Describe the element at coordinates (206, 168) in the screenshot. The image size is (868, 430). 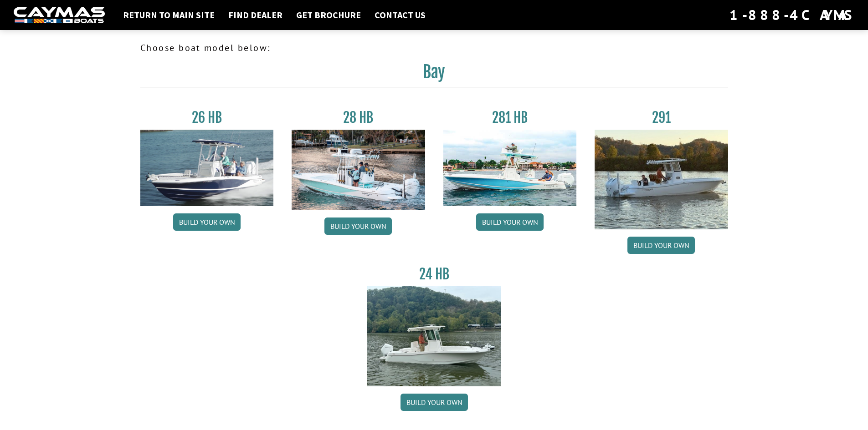
I see `img: 26_new_photo_resized.jpg` at that location.